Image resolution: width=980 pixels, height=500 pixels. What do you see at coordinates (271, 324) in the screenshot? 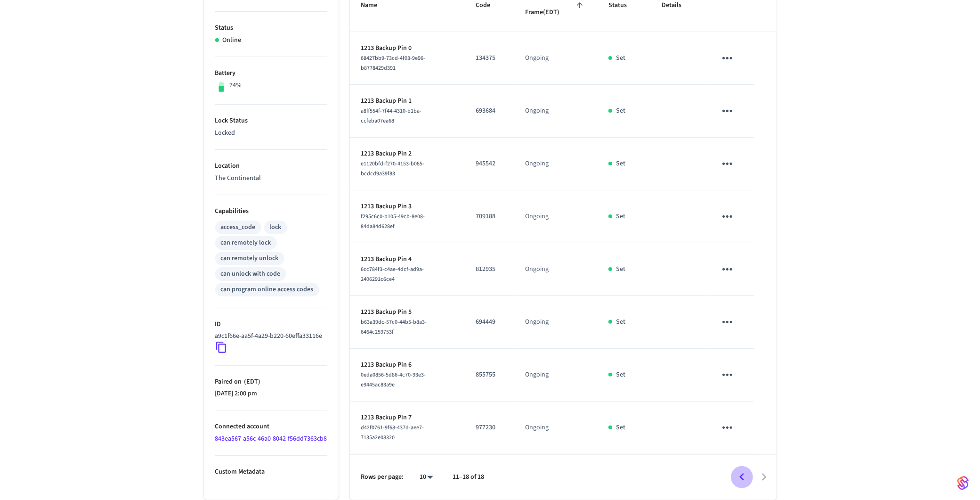
I see `p: ID` at bounding box center [271, 324].